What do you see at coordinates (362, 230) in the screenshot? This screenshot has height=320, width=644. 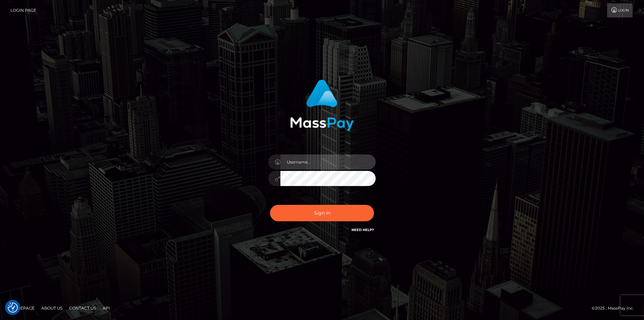 I see `a: Need Help?` at bounding box center [362, 230].